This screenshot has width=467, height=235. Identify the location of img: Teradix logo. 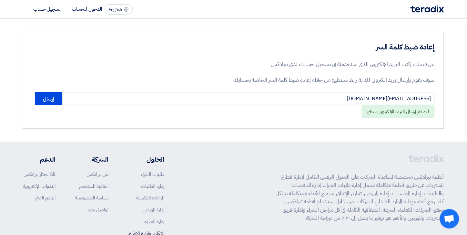
(428, 9).